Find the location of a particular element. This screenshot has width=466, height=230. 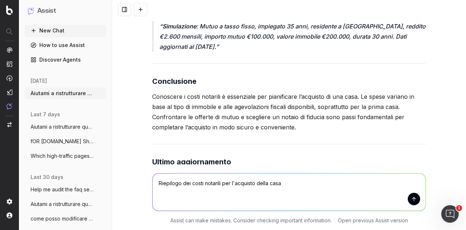

span: come posso modificare questo abstract in is located at coordinates (63, 218).